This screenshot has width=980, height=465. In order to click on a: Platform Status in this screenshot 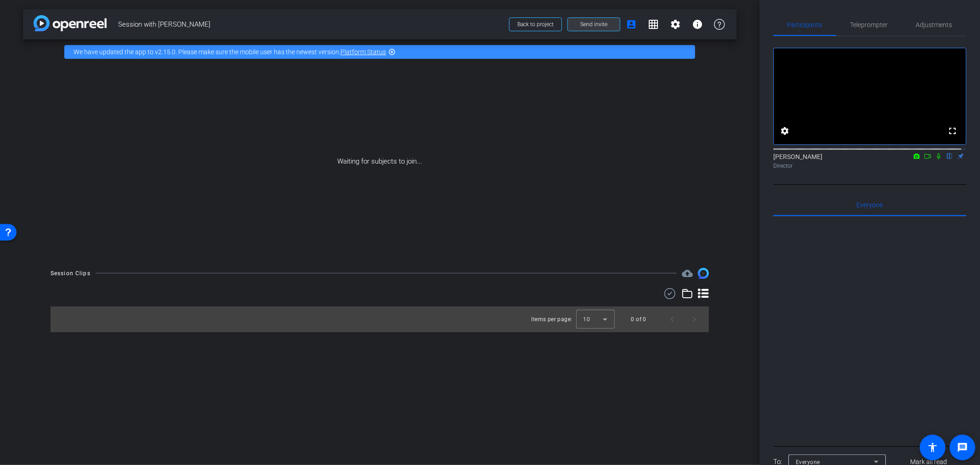, I will do `click(363, 52)`.